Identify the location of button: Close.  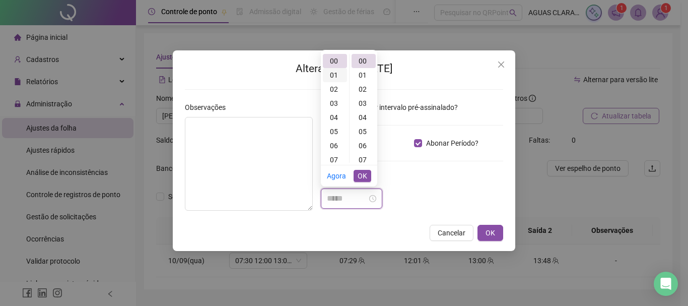
(501, 64).